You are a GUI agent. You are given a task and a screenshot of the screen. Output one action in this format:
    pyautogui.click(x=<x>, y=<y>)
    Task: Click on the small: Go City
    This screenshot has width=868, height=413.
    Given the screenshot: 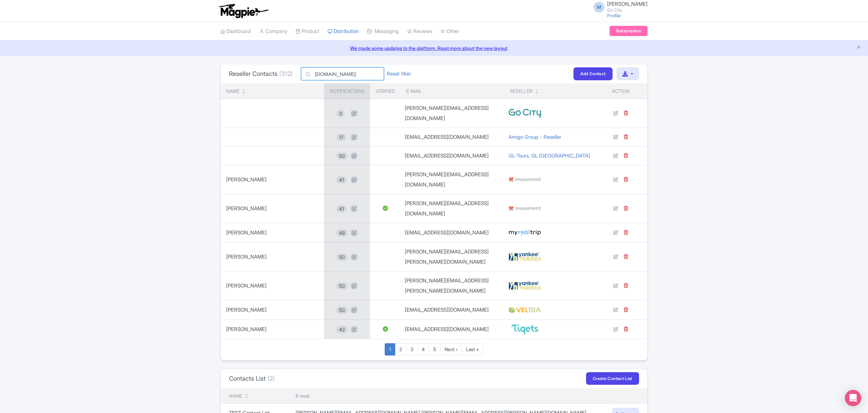 What is the action you would take?
    pyautogui.click(x=627, y=10)
    